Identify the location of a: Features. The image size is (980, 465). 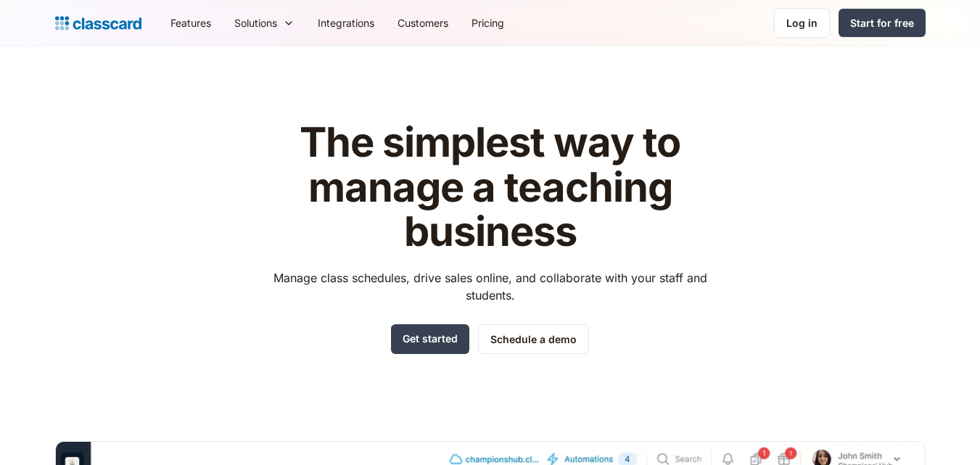
(191, 23).